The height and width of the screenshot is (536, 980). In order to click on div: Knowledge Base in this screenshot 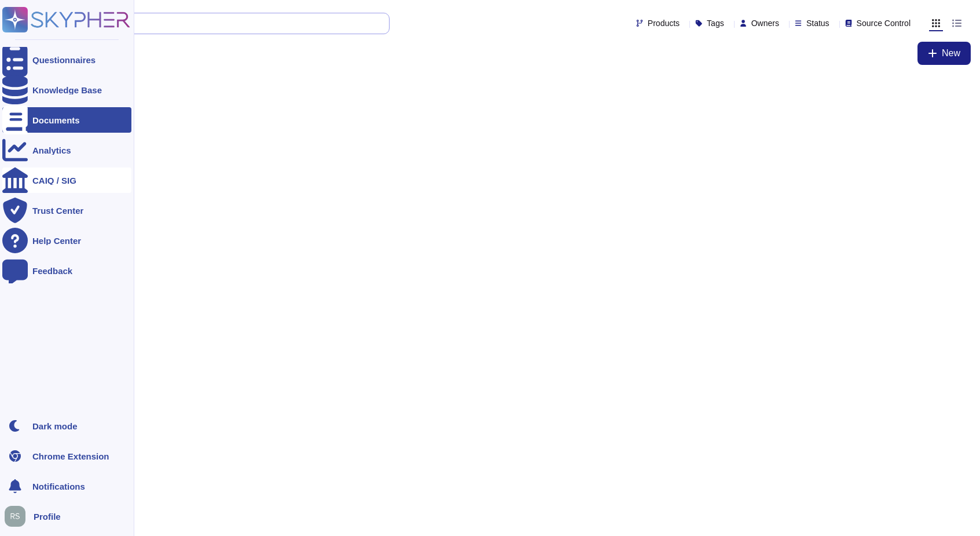, I will do `click(68, 90)`.